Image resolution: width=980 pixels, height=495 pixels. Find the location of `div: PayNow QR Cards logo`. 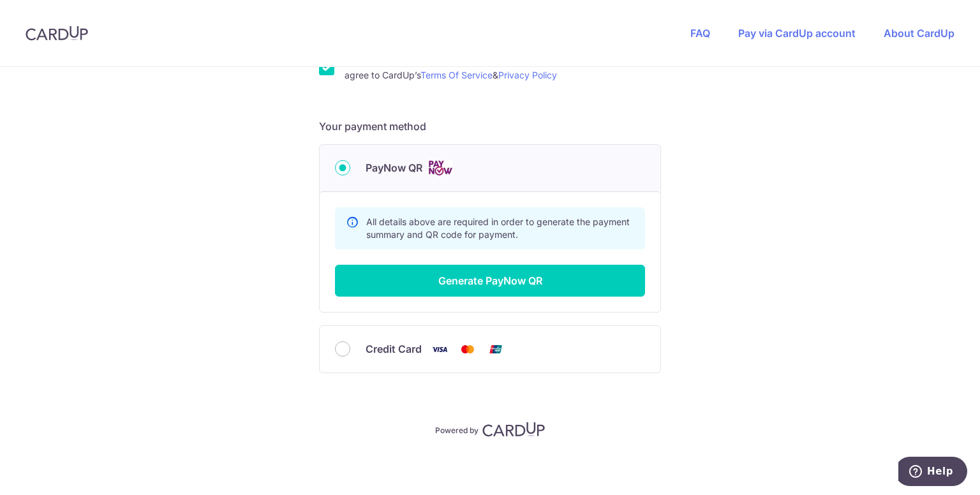

div: PayNow QR Cards logo is located at coordinates (490, 168).